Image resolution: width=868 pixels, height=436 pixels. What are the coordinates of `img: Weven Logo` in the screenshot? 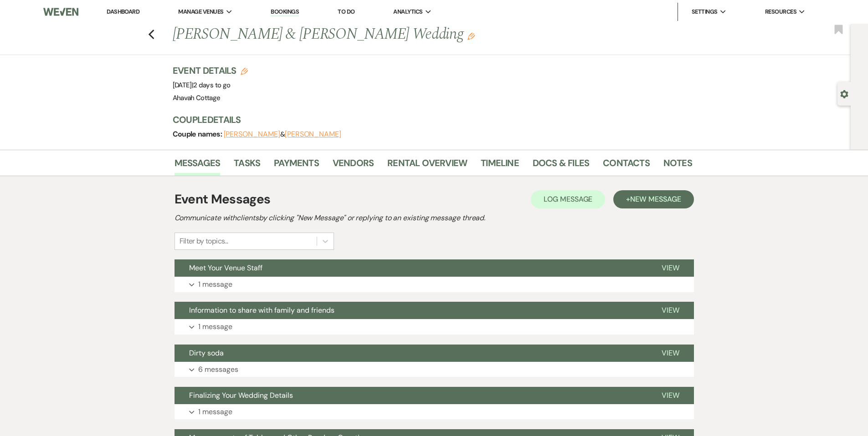 It's located at (60, 12).